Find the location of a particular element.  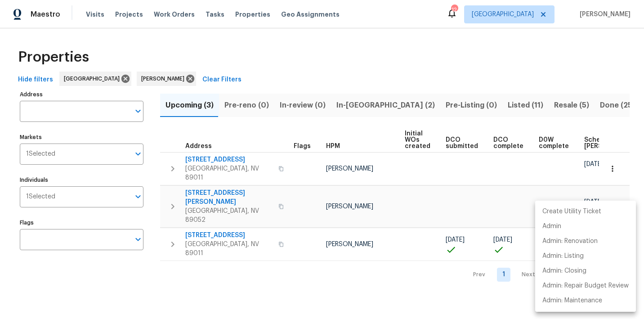

p: Admin: Closing is located at coordinates (564, 271).